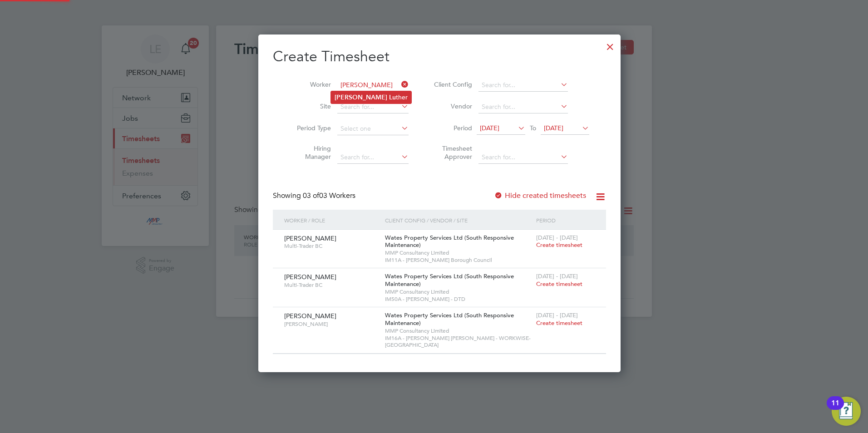 Image resolution: width=868 pixels, height=433 pixels. What do you see at coordinates (565, 220) in the screenshot?
I see `div: Period` at bounding box center [565, 220].